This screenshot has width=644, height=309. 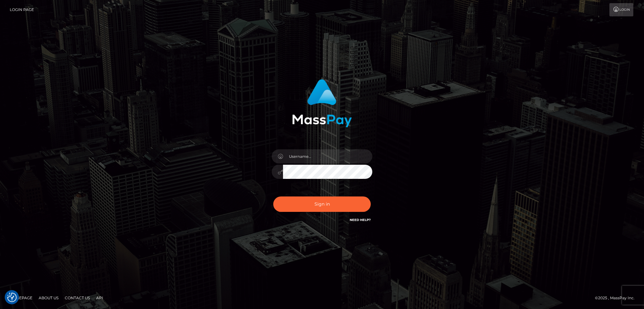 What do you see at coordinates (12, 297) in the screenshot?
I see `button: Consent Preferences` at bounding box center [12, 297].